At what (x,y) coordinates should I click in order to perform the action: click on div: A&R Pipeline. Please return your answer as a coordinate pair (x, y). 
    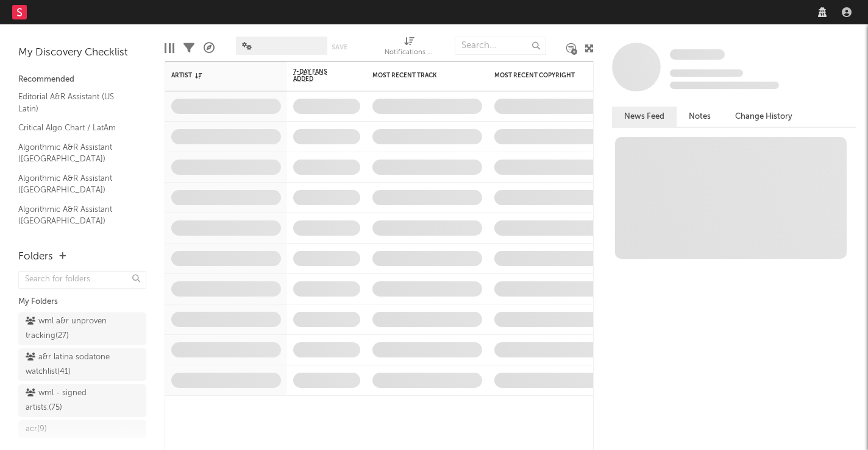
    Looking at the image, I should click on (209, 49).